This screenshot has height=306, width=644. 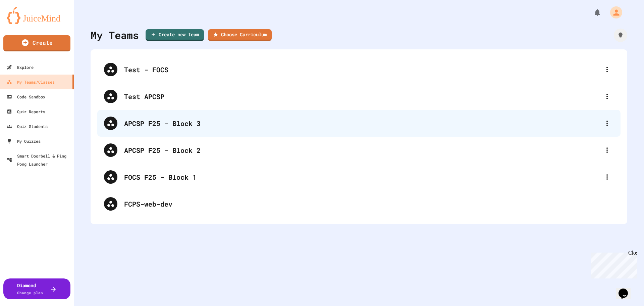 What do you see at coordinates (592, 13) in the screenshot?
I see `div: My Notifications` at bounding box center [592, 13].